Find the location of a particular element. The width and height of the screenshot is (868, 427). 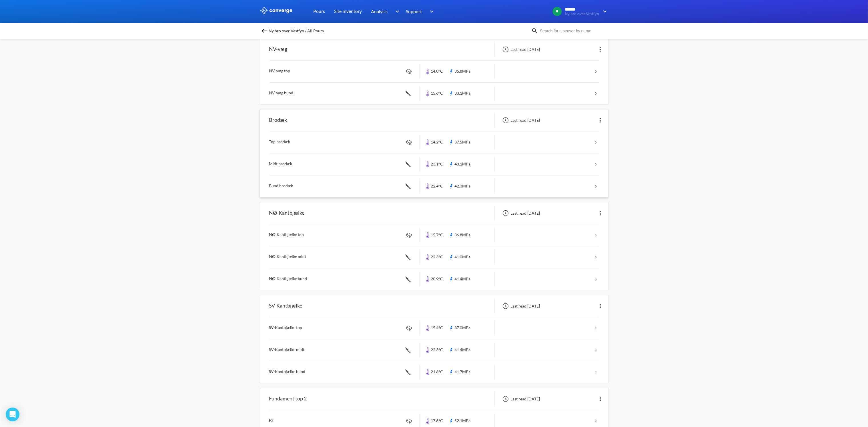

span: Ny bro over Vestfyn / All Pours is located at coordinates (297, 31).